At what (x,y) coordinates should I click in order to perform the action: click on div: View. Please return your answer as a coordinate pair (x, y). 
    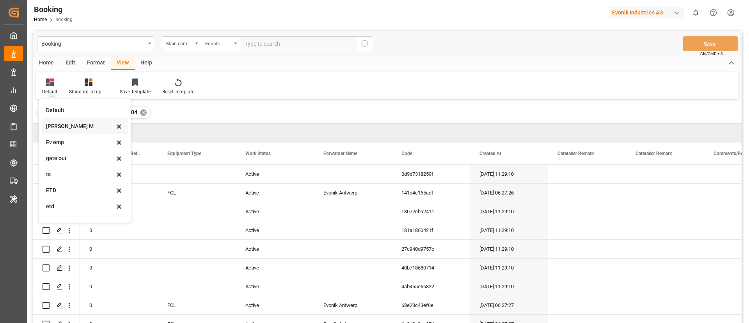
    Looking at the image, I should click on (122, 63).